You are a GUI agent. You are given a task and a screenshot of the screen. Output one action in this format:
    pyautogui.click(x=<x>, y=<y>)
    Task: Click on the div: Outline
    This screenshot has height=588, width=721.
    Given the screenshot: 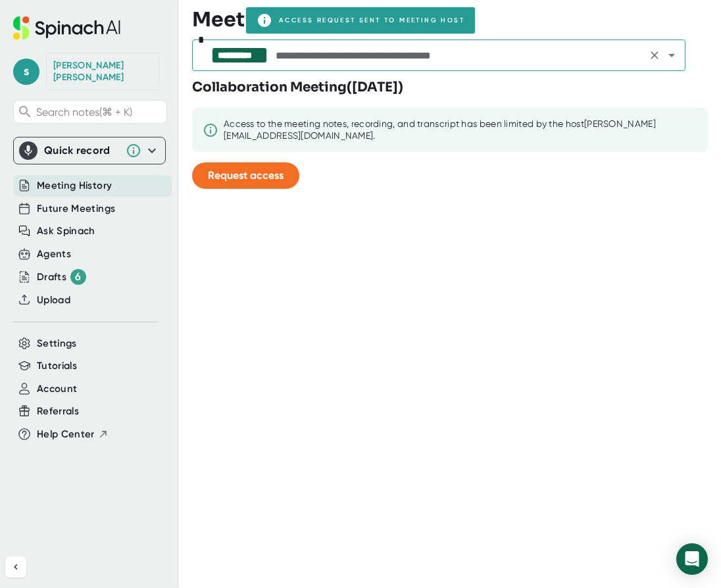 What is the action you would take?
    pyautogui.click(x=99, y=11)
    